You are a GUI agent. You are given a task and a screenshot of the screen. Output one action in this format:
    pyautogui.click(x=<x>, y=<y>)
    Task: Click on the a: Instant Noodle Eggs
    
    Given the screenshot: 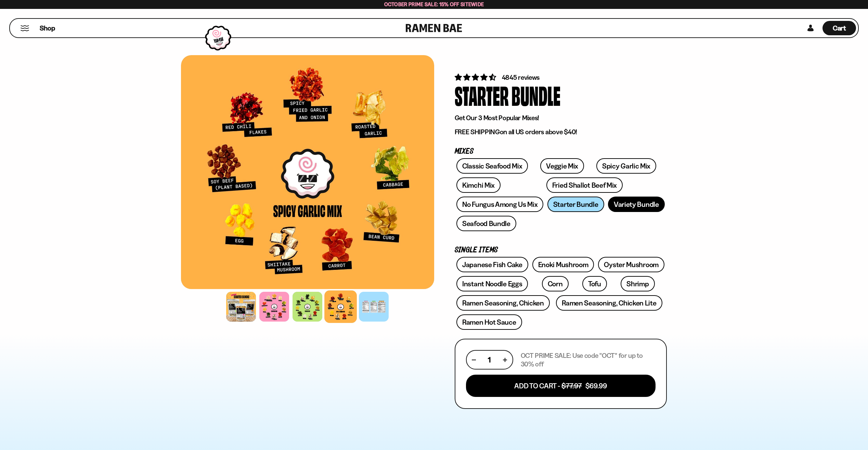 What is the action you would take?
    pyautogui.click(x=492, y=283)
    